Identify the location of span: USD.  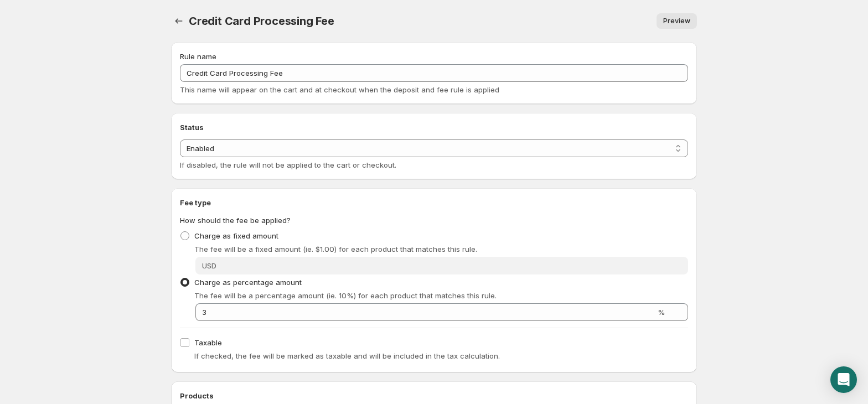
(209, 265).